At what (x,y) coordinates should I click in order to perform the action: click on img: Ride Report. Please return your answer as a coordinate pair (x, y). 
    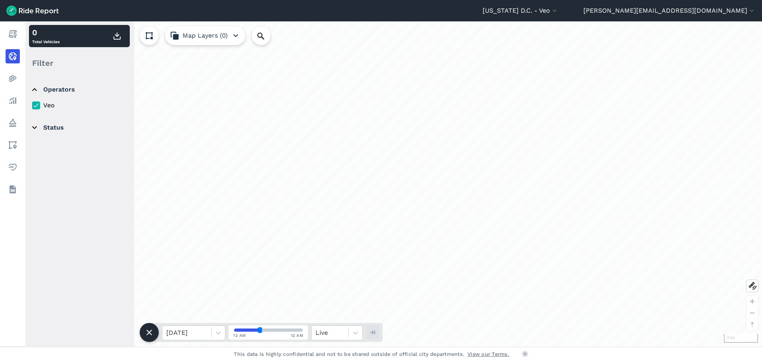
    Looking at the image, I should click on (33, 11).